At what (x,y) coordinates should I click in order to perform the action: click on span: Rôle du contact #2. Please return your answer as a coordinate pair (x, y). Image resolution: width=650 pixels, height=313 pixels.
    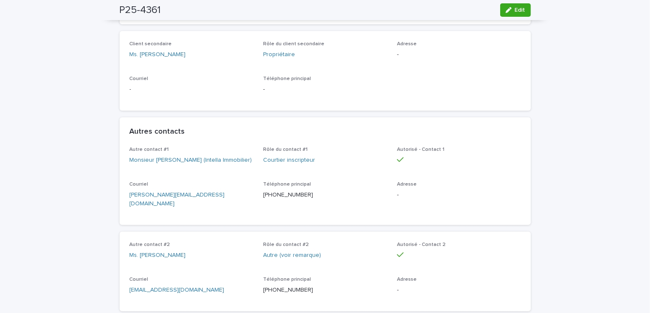
    Looking at the image, I should click on (286, 245).